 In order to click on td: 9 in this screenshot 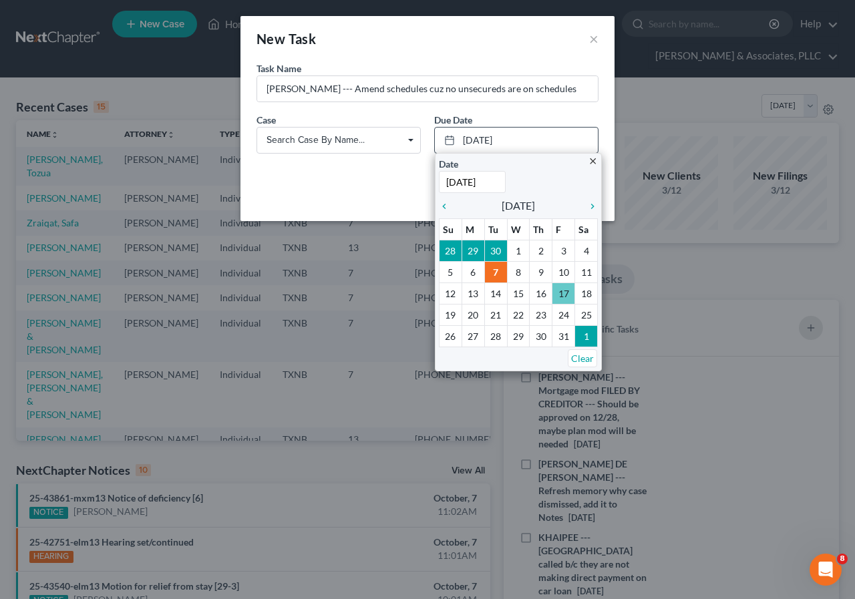, I will do `click(541, 272)`.